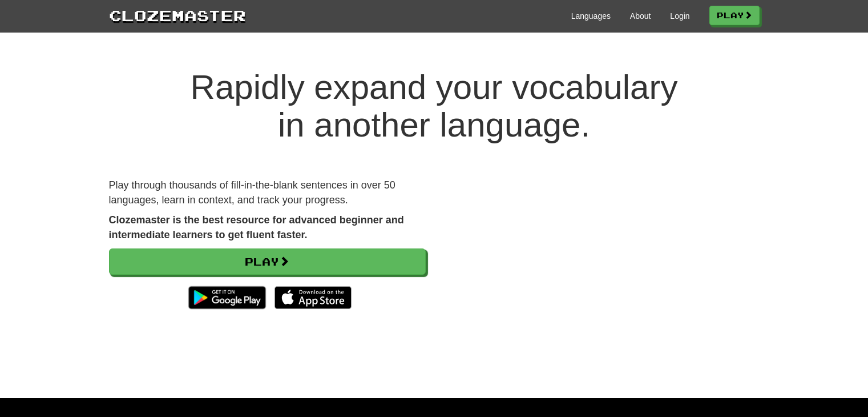 The height and width of the screenshot is (417, 868). What do you see at coordinates (591, 16) in the screenshot?
I see `a: Languages` at bounding box center [591, 16].